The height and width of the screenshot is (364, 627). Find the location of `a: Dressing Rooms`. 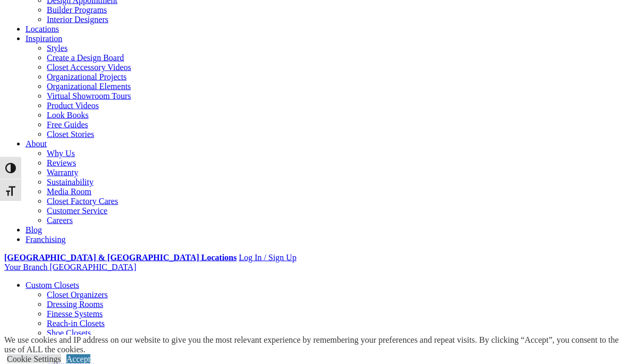

a: Dressing Rooms is located at coordinates (75, 304).